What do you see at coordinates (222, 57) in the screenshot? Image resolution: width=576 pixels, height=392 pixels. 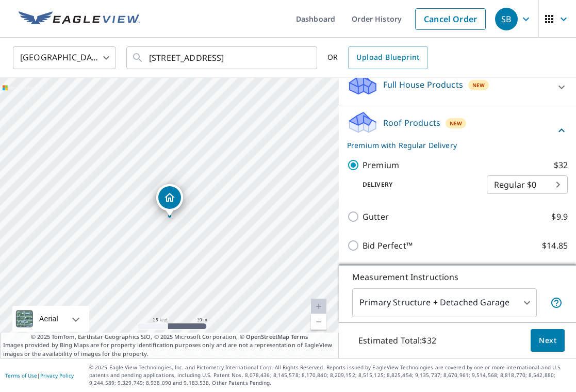 I see `input: Search by address or latitude-longitude` at bounding box center [222, 57].